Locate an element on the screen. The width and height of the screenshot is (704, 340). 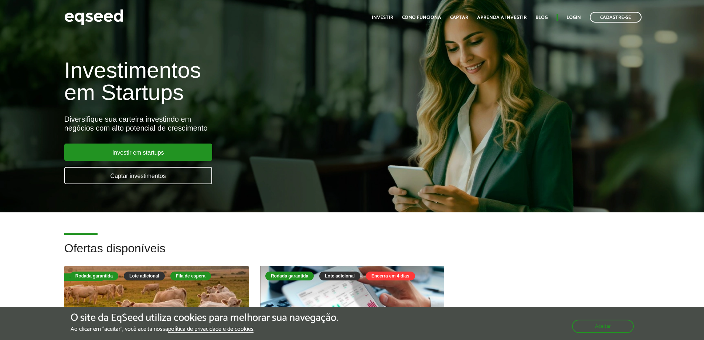
div: Diversifique sua carteira investindo em negócios com alto potencial de crescimento is located at coordinates (235, 123).